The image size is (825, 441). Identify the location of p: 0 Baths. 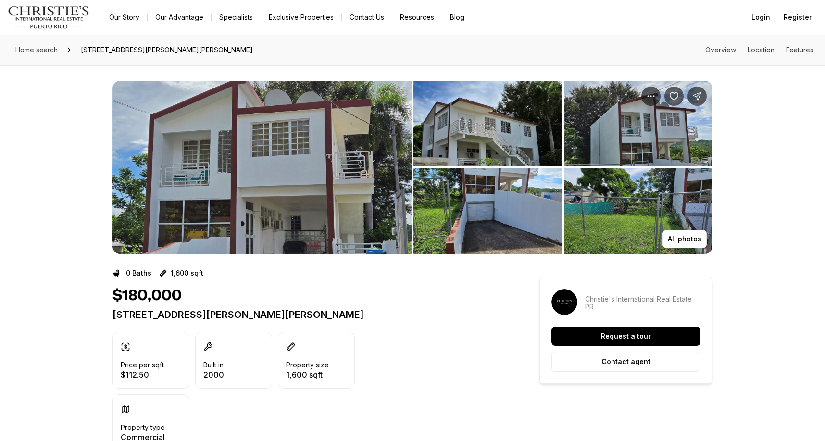
(138, 273).